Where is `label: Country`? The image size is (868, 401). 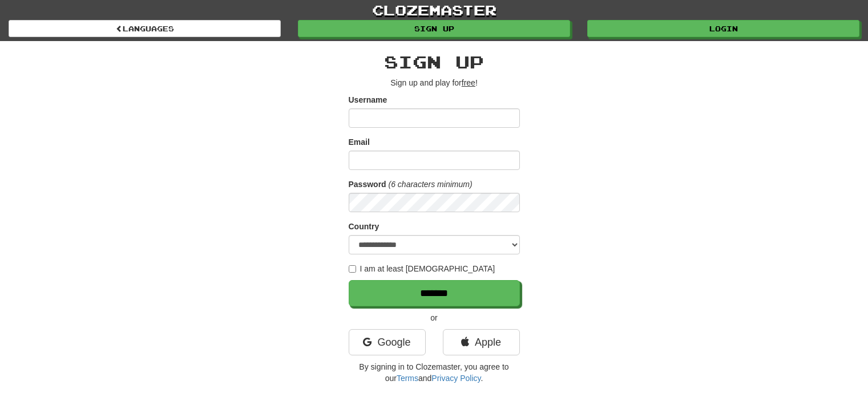 label: Country is located at coordinates (364, 226).